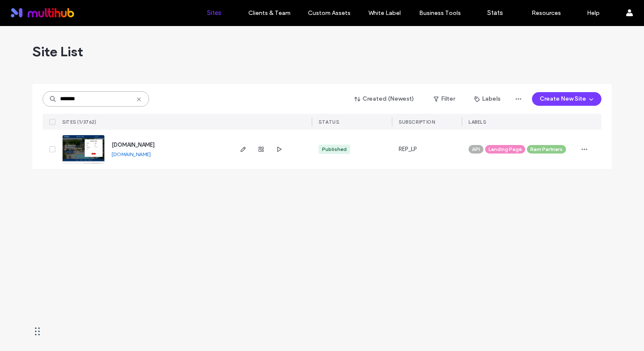 The image size is (644, 351). I want to click on label: Clients & Team, so click(269, 13).